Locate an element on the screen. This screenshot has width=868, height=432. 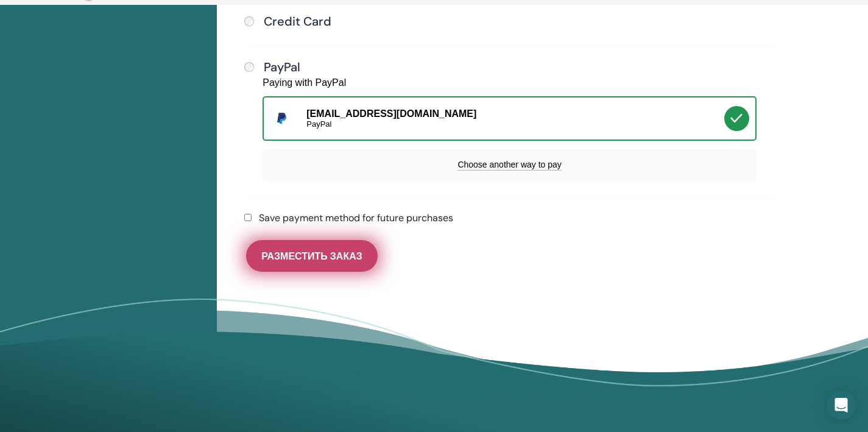
div: Paying with PayPal is located at coordinates (304, 82).